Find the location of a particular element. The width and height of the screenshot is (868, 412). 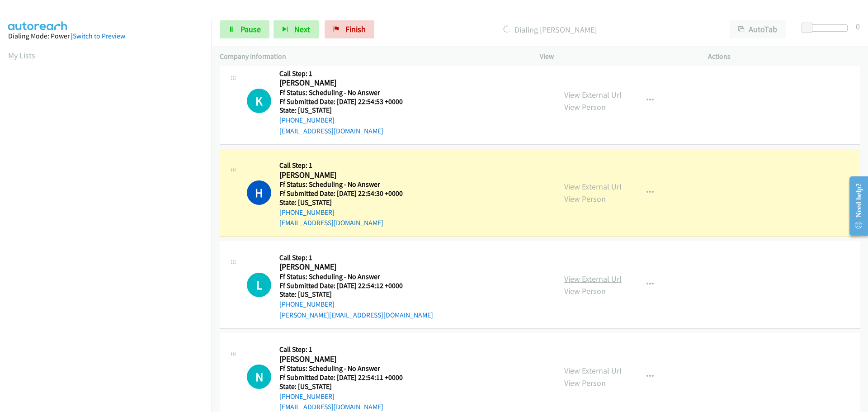

h1: N is located at coordinates (259, 377).